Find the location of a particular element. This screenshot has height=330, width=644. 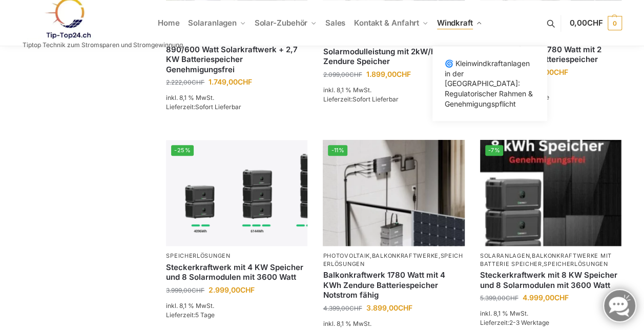

a: Balkonkraftwerk 1780 Watt mit 2 KW/h Zendure Batteriespeicher is located at coordinates (551, 54).